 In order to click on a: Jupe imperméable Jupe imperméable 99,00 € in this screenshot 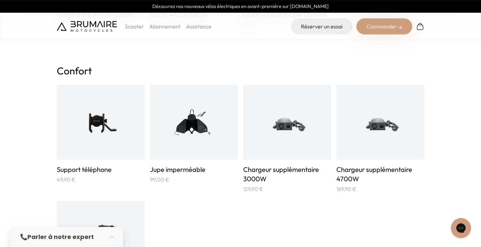, I will do `click(194, 139)`.